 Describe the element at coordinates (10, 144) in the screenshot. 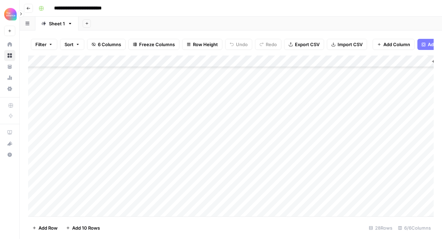

I see `div: What's new?` at that location.